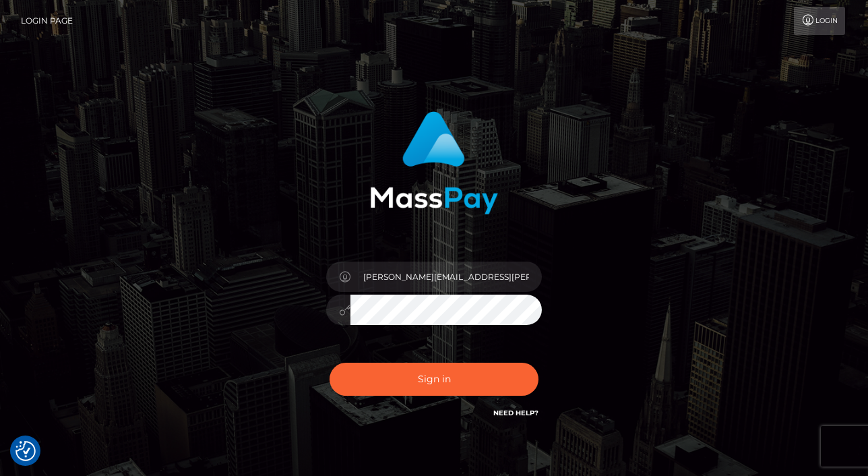 Image resolution: width=868 pixels, height=476 pixels. I want to click on img: MassPay Login, so click(434, 163).